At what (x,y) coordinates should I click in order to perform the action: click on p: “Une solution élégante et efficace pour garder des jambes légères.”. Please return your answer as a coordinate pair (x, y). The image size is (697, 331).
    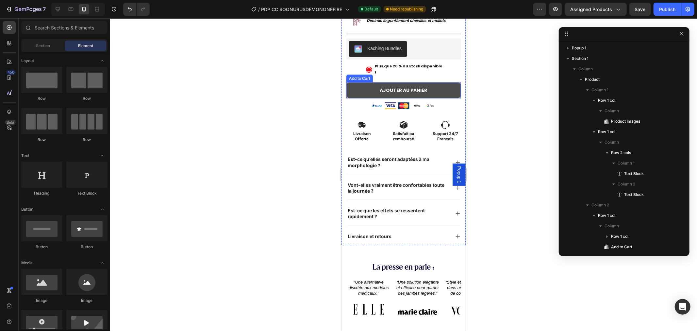
    Looking at the image, I should click on (76, 269).